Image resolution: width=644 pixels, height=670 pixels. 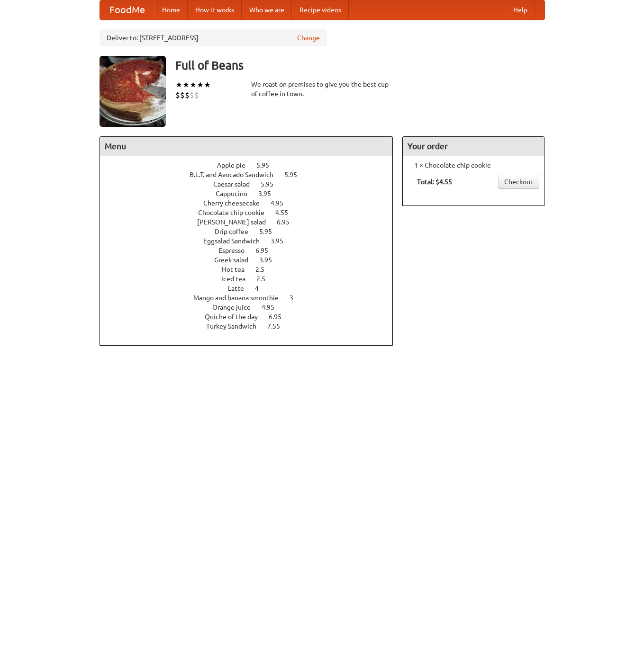 What do you see at coordinates (251, 213) in the screenshot?
I see `a: Chocolate chip cookie 4.55` at bounding box center [251, 213].